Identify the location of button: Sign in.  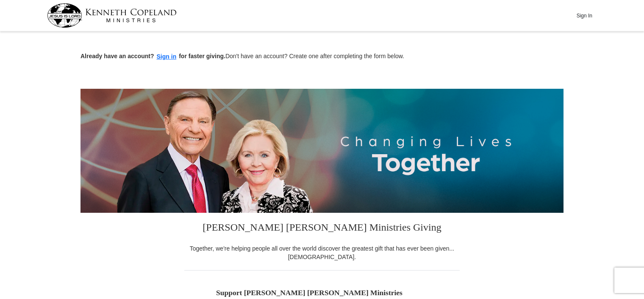
(167, 57).